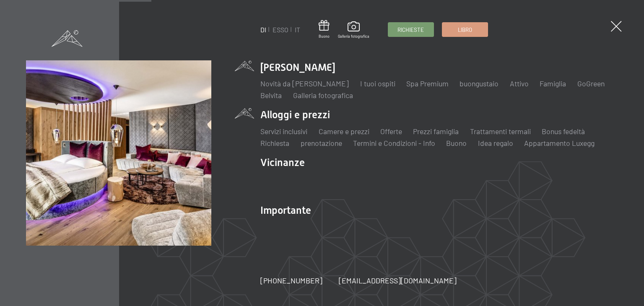 The height and width of the screenshot is (306, 644). Describe the element at coordinates (344, 131) in the screenshot. I see `font: Camere e prezzi` at that location.